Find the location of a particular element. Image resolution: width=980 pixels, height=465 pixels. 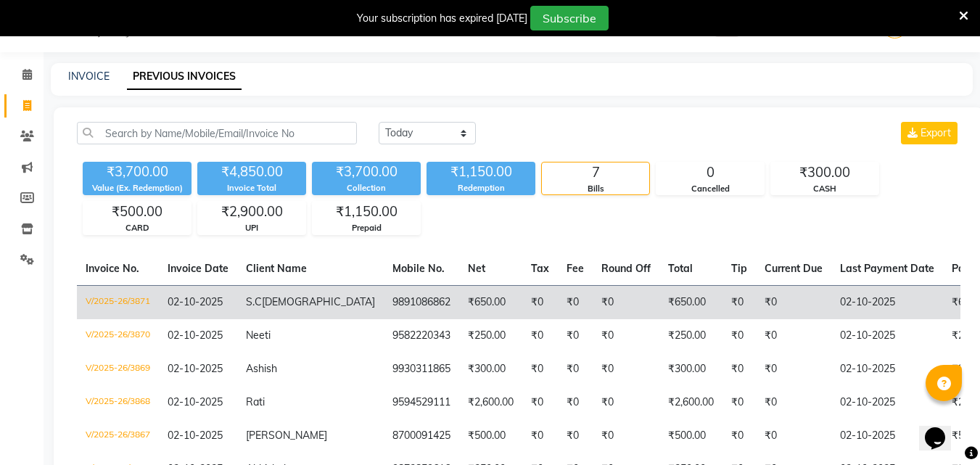

input: Search by Name/Mobile/Email/Invoice No is located at coordinates (217, 133).